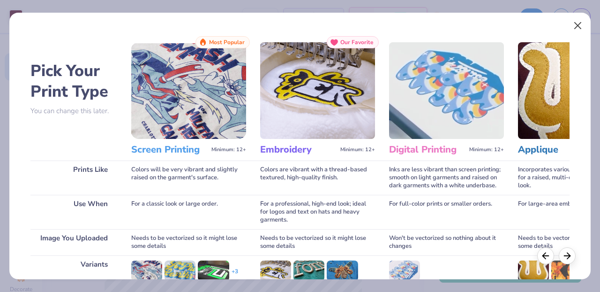 Image resolution: width=600 pixels, height=292 pixels. Describe the element at coordinates (427, 150) in the screenshot. I see `h3: Digital Printing` at that location.